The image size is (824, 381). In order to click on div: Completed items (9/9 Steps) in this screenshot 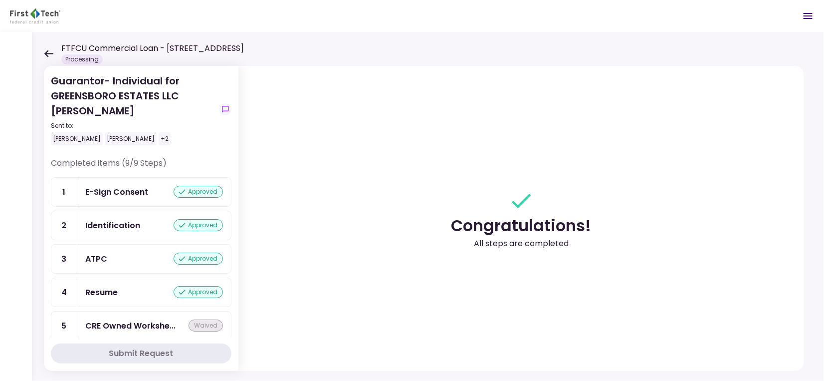, I will do `click(141, 167)`.